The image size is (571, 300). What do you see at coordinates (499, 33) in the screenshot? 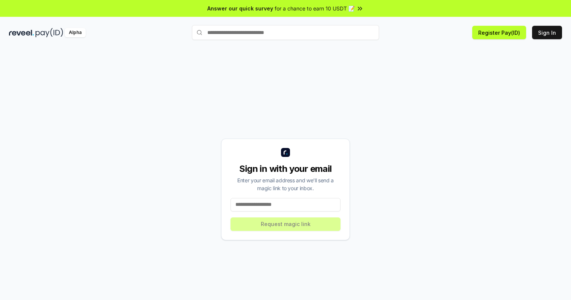
I see `button: Register Pay(ID)` at bounding box center [499, 33].